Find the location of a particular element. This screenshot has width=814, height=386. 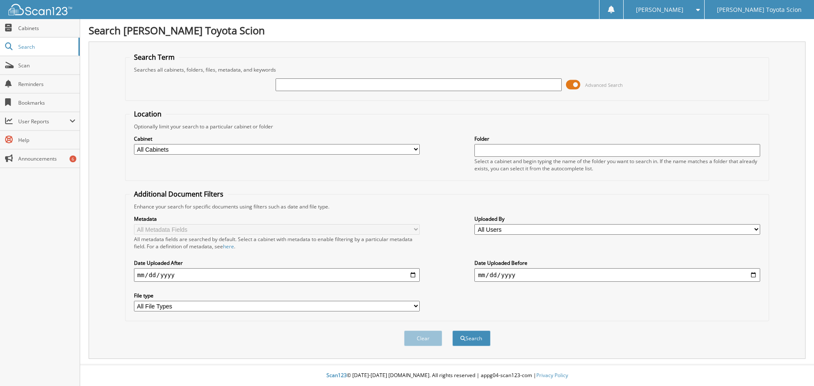

div: 6 is located at coordinates (73, 159).